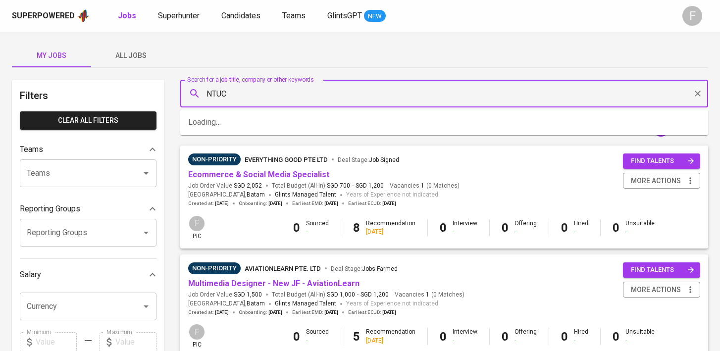 This screenshot has width=720, height=351. Describe the element at coordinates (357, 337) in the screenshot. I see `b: 5` at that location.